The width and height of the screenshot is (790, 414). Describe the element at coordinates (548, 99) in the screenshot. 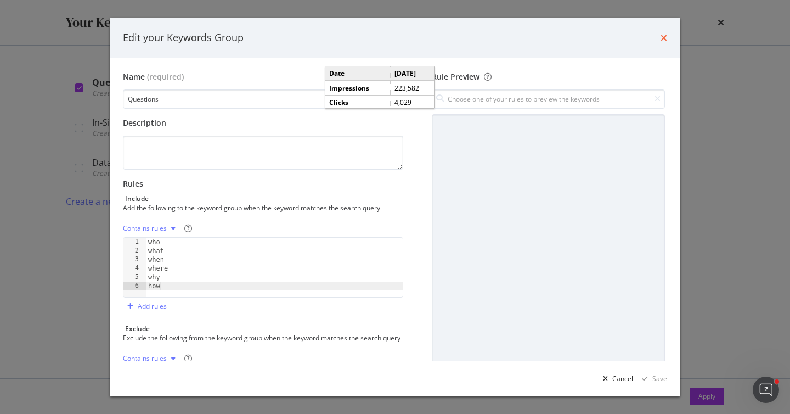

I see `input: Choose one of your rules to preview the keywords` at that location.